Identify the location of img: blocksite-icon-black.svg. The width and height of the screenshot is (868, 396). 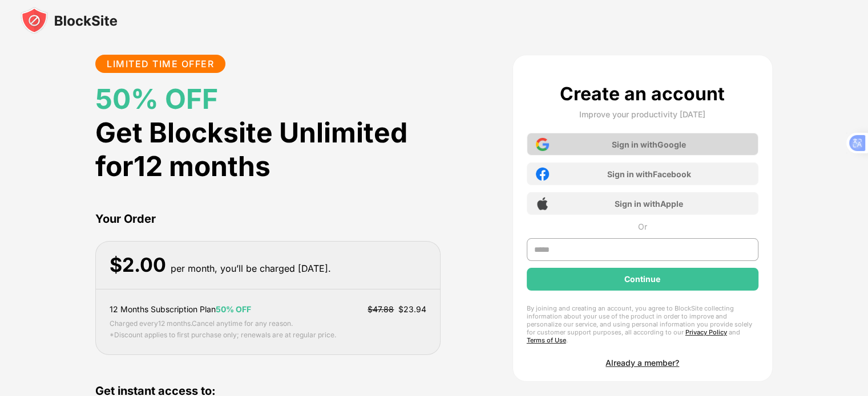
(69, 21).